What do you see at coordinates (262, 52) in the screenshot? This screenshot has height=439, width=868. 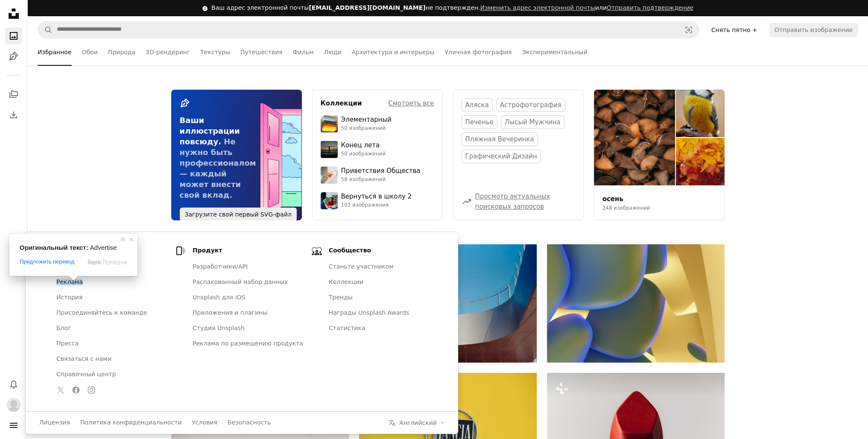 I see `ya-tr-span: Путешествия` at bounding box center [262, 52].